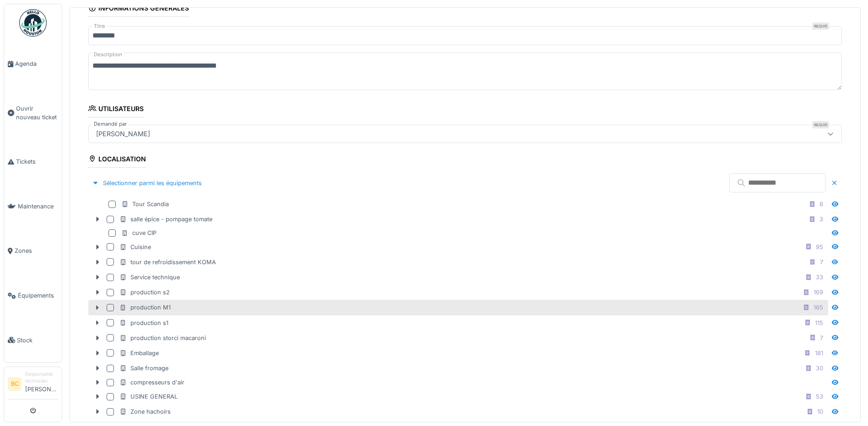  Describe the element at coordinates (821, 219) in the screenshot. I see `div: 3` at that location.